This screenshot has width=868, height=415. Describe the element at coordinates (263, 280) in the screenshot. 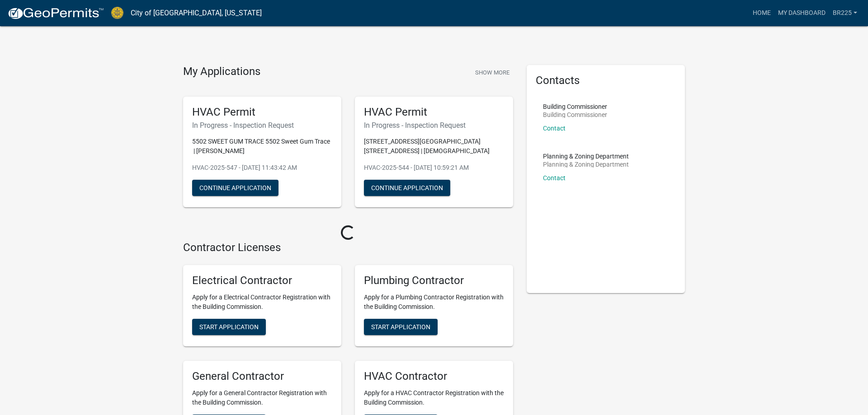

I see `h5: Electrical Contractor` at that location.